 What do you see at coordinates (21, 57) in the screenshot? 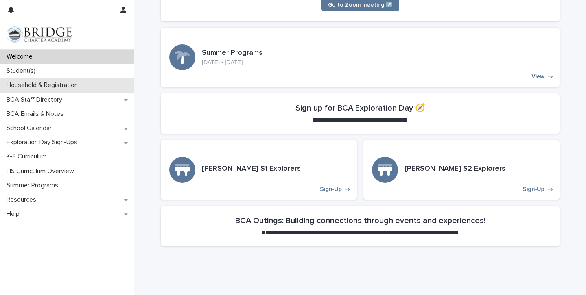
I see `p: Welcome` at bounding box center [21, 57].